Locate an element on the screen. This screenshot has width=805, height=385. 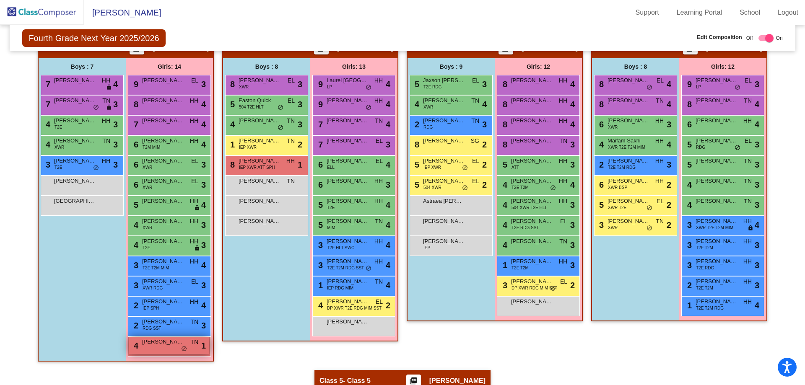
div: Boys : 9 is located at coordinates (451, 67).